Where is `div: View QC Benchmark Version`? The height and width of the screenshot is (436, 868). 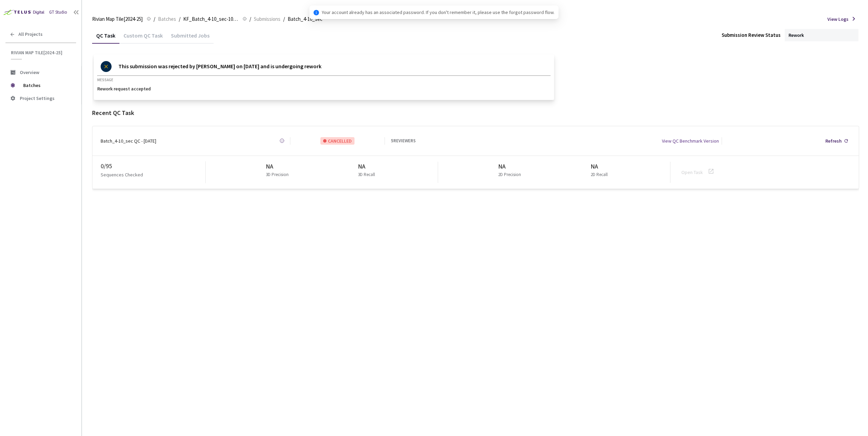 div: View QC Benchmark Version is located at coordinates (690, 141).